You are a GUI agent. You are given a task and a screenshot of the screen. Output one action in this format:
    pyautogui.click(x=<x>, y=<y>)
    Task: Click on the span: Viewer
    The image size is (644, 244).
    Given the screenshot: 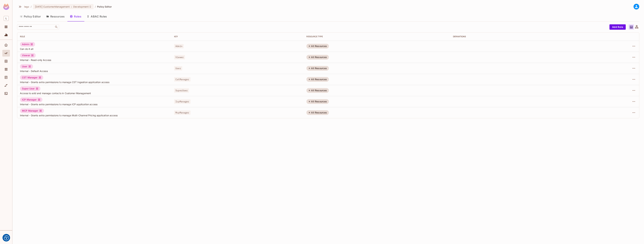 What is the action you would take?
    pyautogui.click(x=179, y=57)
    